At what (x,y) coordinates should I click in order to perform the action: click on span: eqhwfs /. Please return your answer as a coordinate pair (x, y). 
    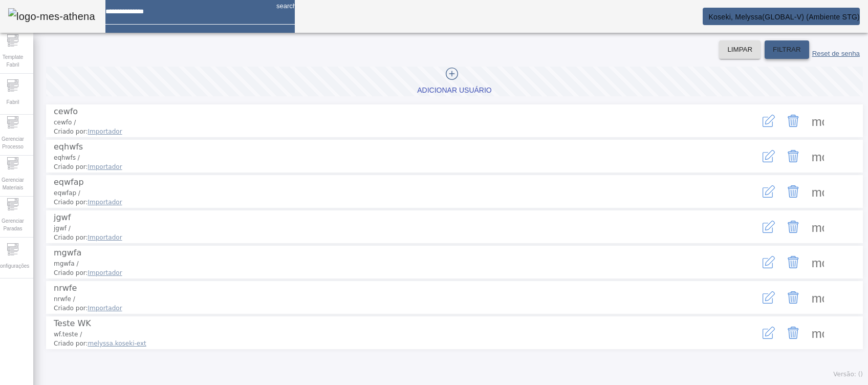
    Looking at the image, I should click on (66, 157).